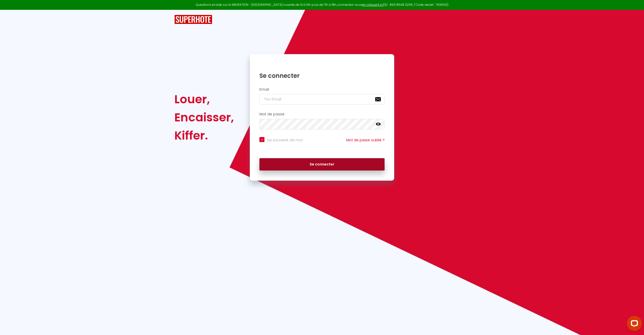 The width and height of the screenshot is (644, 335). Describe the element at coordinates (12, 9) in the screenshot. I see `button: Open LiveChat chat widget` at that location.